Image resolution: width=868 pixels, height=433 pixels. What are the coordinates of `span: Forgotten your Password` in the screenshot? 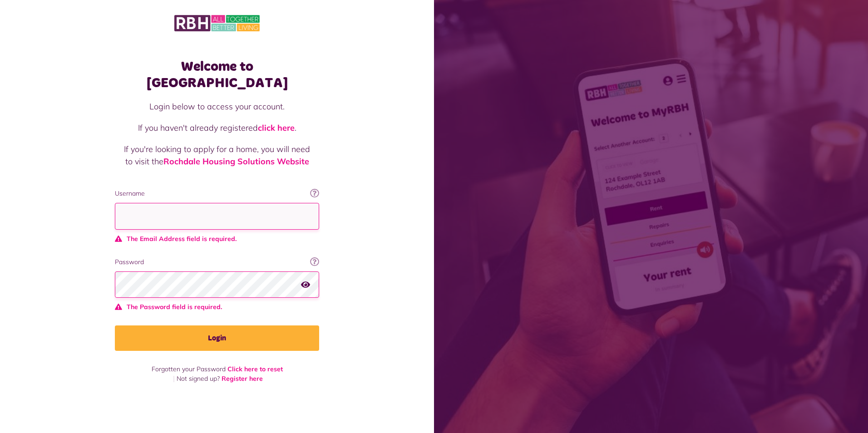 It's located at (189, 369).